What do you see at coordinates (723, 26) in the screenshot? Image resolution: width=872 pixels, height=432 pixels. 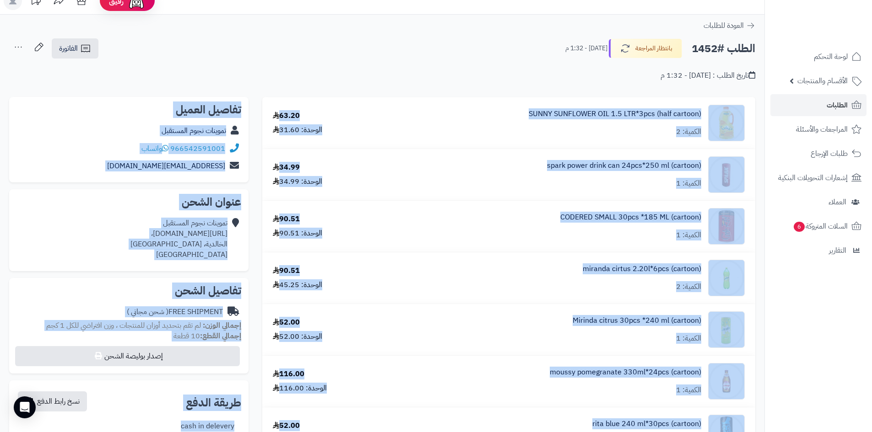 I see `span: العودة للطلبات` at bounding box center [723, 26].